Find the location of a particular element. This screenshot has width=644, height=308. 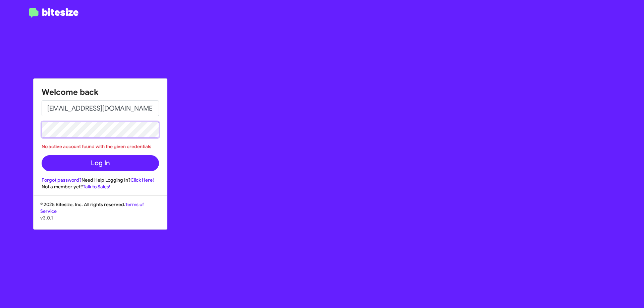

a: Click Here! is located at coordinates (142, 180).